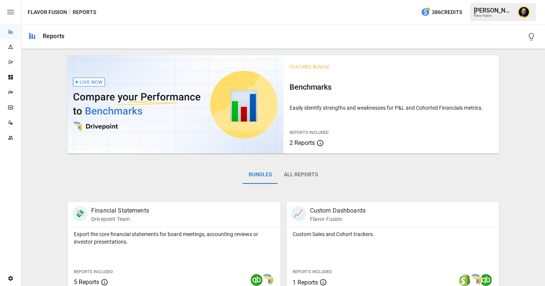  I want to click on button: All Reports, so click(301, 175).